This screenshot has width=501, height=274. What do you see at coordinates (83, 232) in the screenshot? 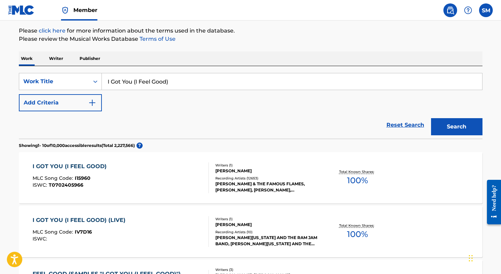
I see `span: IV7D16` at bounding box center [83, 232].